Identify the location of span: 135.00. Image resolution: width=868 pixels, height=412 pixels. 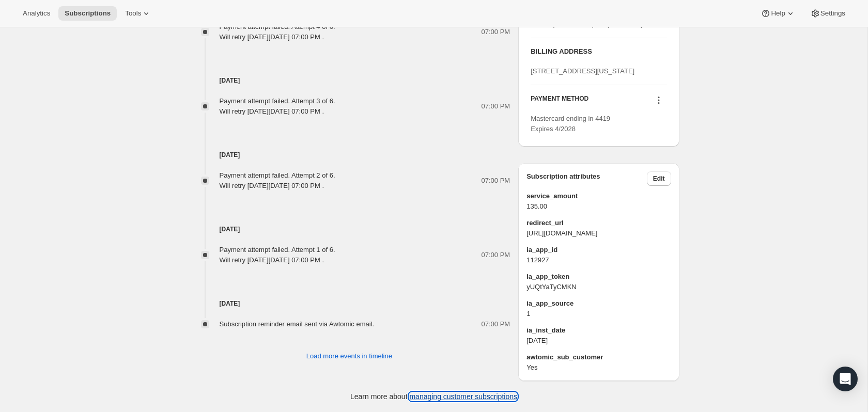
(598, 206).